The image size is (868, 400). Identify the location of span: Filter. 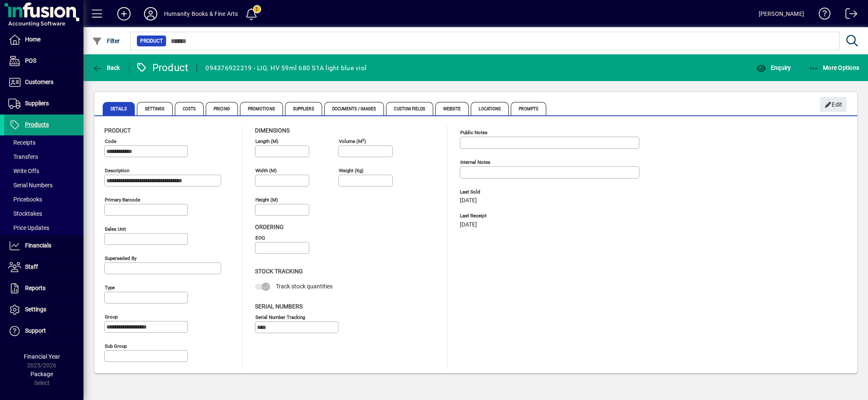
(106, 41).